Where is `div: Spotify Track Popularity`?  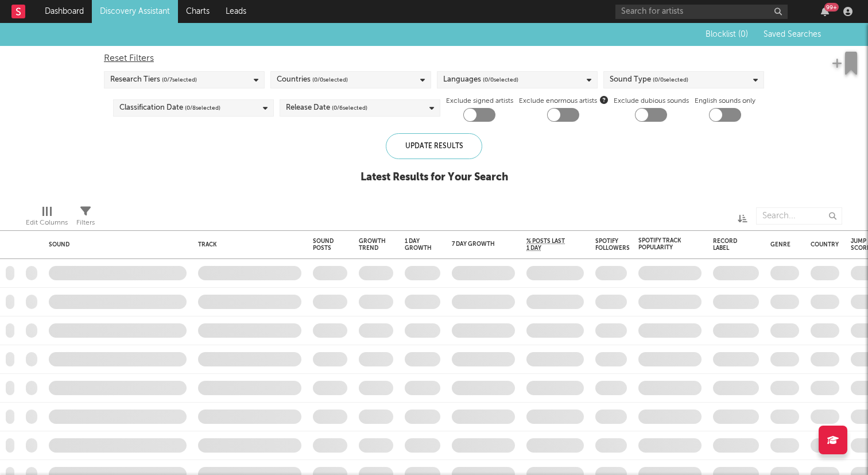 div: Spotify Track Popularity is located at coordinates (662, 244).